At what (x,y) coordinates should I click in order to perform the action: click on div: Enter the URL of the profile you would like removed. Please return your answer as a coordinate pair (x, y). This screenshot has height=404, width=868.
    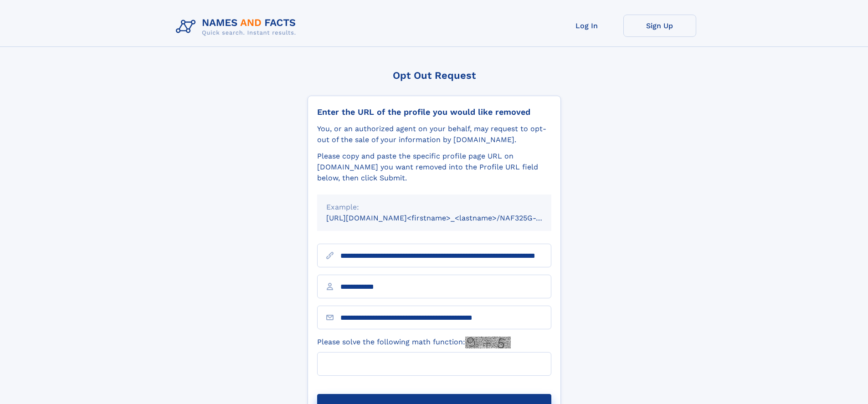
    Looking at the image, I should click on (434, 112).